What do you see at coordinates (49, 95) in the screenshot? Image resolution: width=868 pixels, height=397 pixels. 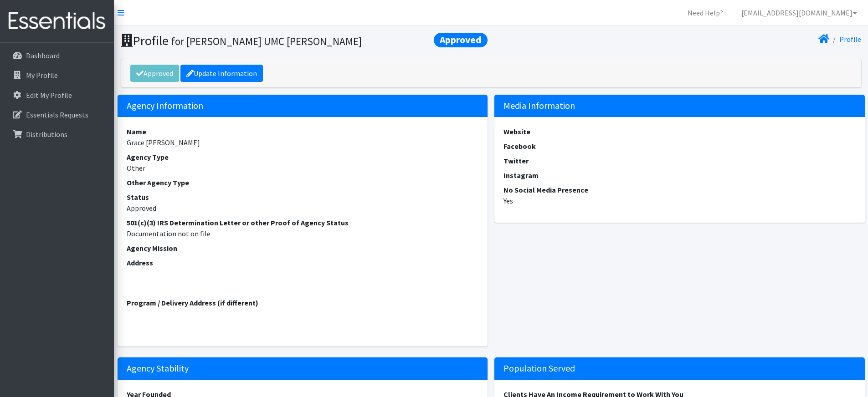 I see `p: Edit My Profile` at bounding box center [49, 95].